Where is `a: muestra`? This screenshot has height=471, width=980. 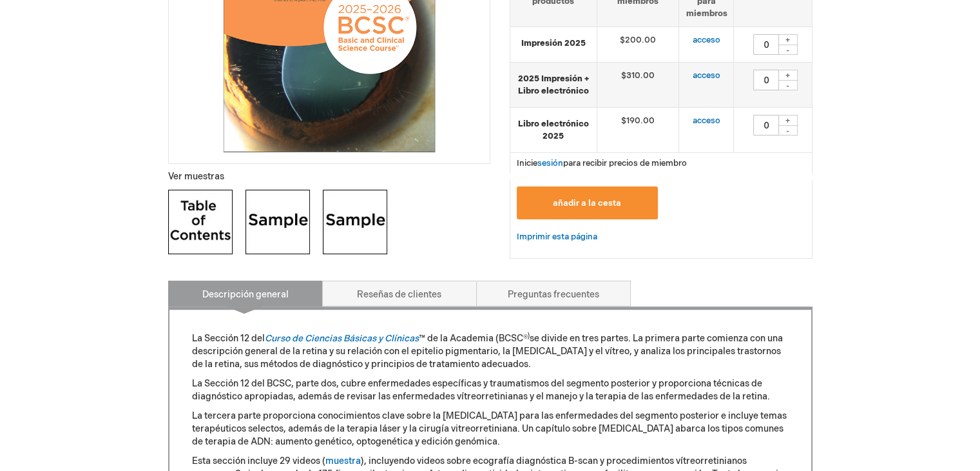
a: muestra is located at coordinates (343, 461).